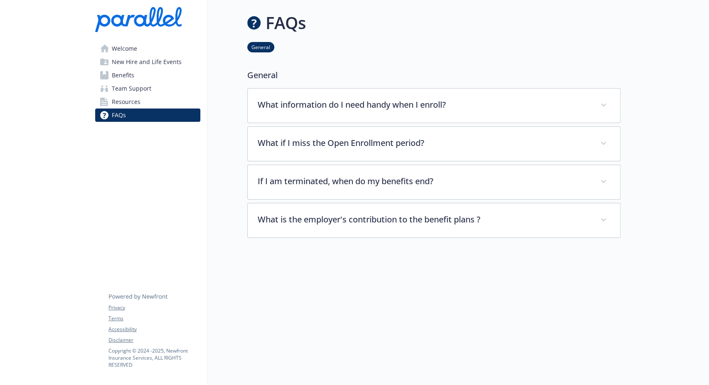 This screenshot has width=709, height=385. What do you see at coordinates (154, 318) in the screenshot?
I see `a: Terms` at bounding box center [154, 318].